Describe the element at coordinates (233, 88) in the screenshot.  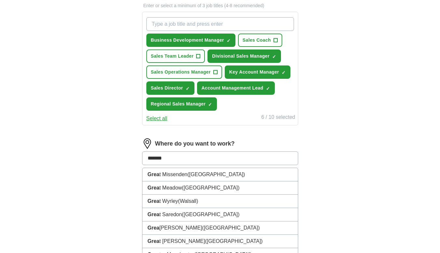
I see `span: Account Management Lead` at that location.